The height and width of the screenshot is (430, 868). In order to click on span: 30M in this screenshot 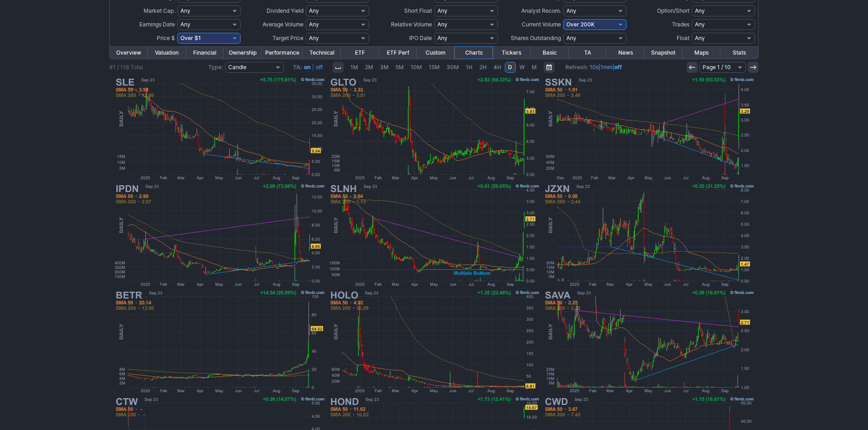, I will do `click(452, 67)`.